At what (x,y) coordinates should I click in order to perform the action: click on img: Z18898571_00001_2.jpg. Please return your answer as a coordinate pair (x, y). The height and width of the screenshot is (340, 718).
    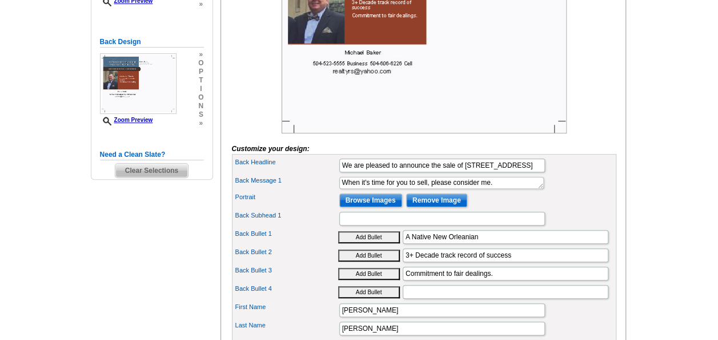
    Looking at the image, I should click on (138, 83).